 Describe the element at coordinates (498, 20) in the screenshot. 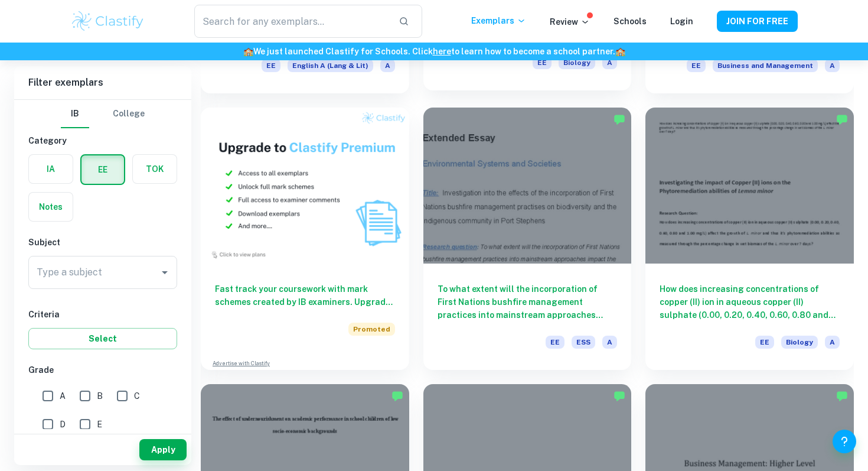

I see `p: Exemplars` at that location.